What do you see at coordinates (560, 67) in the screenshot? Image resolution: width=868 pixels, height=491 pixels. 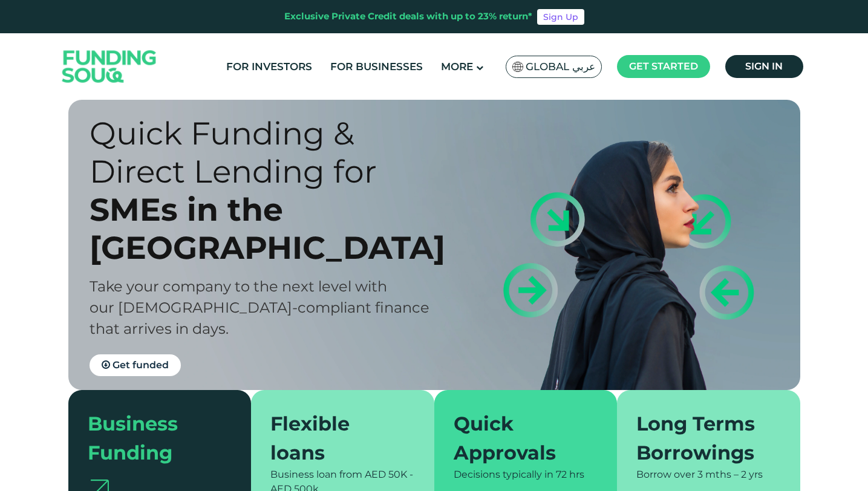 I see `span: Global عربي` at bounding box center [560, 67].